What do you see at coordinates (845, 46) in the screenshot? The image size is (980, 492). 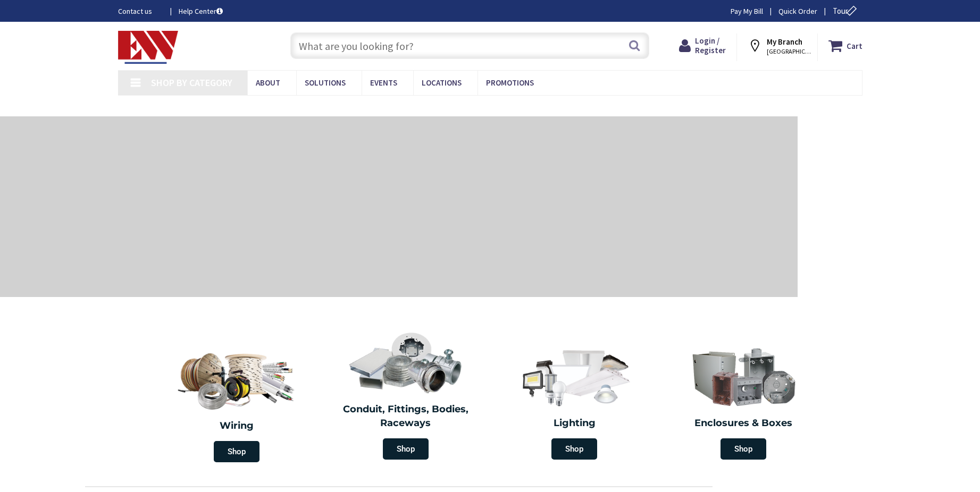 I see `a: Cart` at bounding box center [845, 46].